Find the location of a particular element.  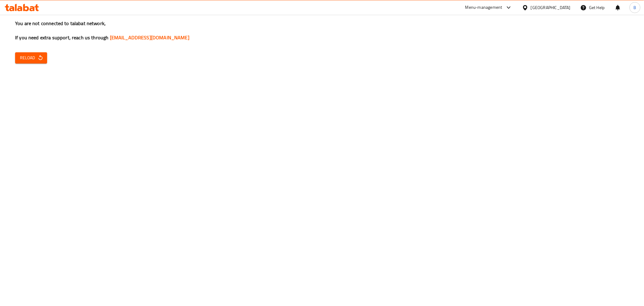

h3: You are not connected to talabat network, If you need extra support, reach us through is located at coordinates (322, 30).